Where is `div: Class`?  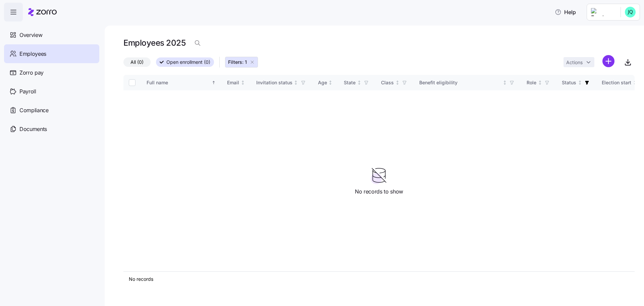 div: Class is located at coordinates (387, 83).